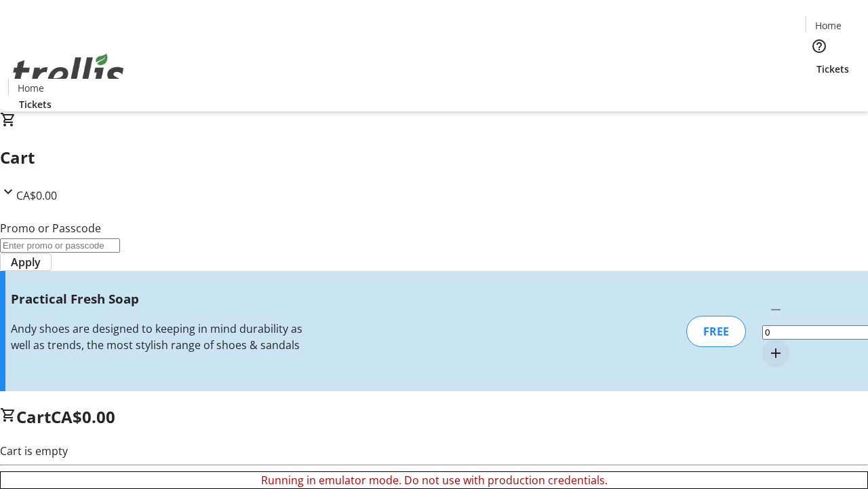  What do you see at coordinates (819, 90) in the screenshot?
I see `button: Cart` at bounding box center [819, 90].